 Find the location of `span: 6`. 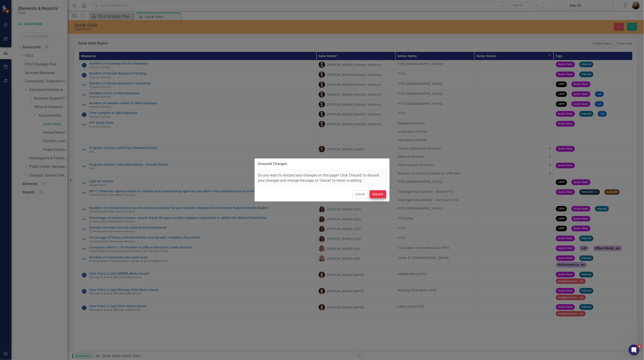

span: 6 is located at coordinates (640, 346).